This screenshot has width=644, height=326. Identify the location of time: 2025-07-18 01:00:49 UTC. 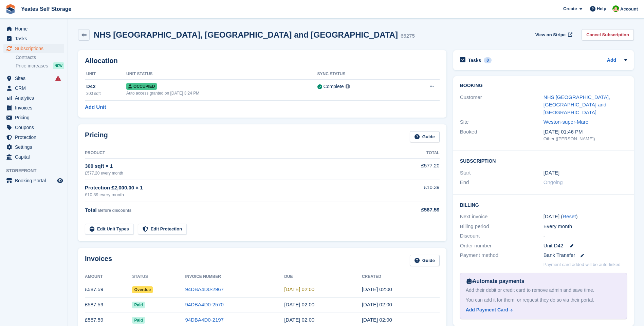
(377, 319).